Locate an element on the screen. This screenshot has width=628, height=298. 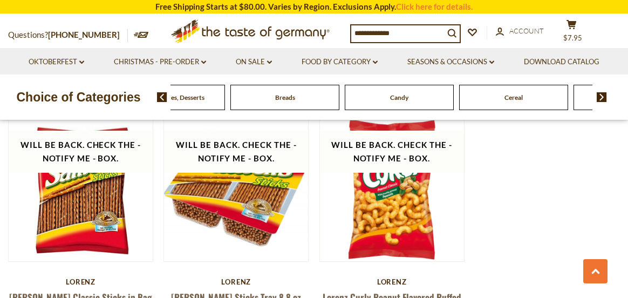
img: Lorenz Saltletts Classic Sticks in Bag 2.62 oz is located at coordinates (80, 189).